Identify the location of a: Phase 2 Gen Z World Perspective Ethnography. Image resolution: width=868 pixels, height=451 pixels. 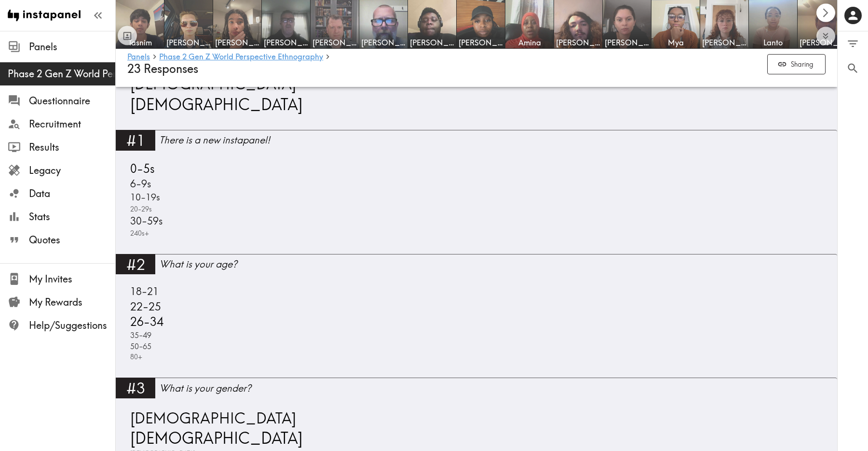
(241, 57).